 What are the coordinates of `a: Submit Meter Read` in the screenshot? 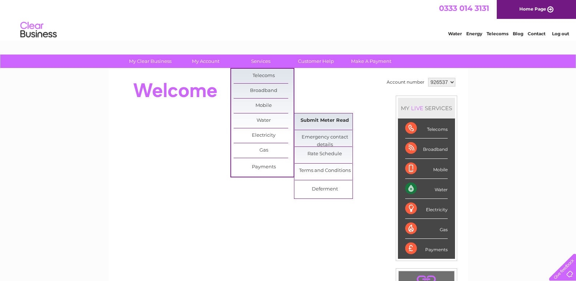 It's located at (325, 121).